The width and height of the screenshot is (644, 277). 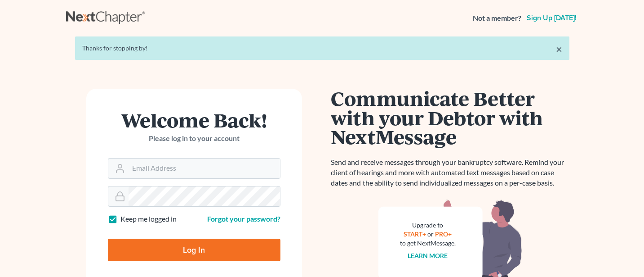 What do you see at coordinates (428, 255) in the screenshot?
I see `a: Learn more` at bounding box center [428, 255].